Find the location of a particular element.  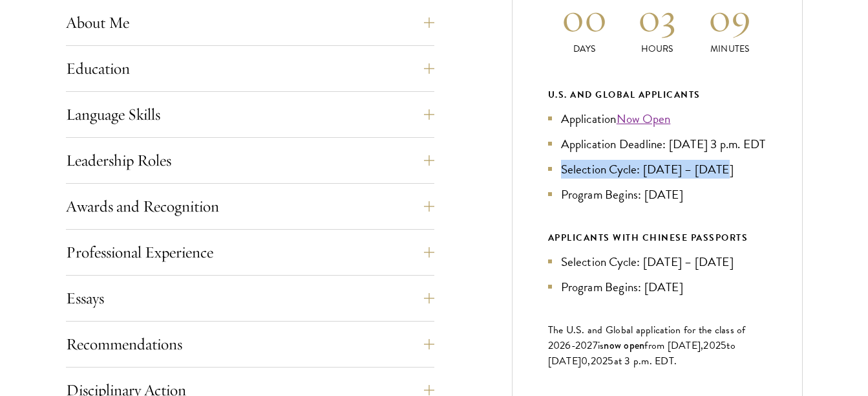

button: Education is located at coordinates (250, 69).